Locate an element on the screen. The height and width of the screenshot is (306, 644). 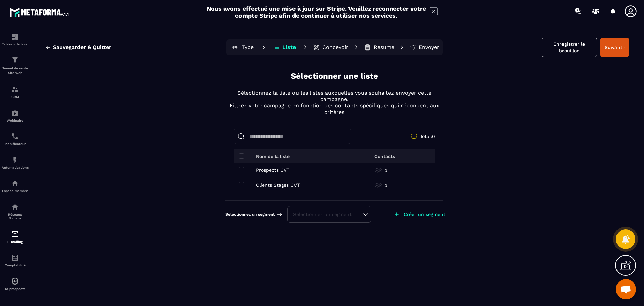
p: Liste is located at coordinates (289, 47).